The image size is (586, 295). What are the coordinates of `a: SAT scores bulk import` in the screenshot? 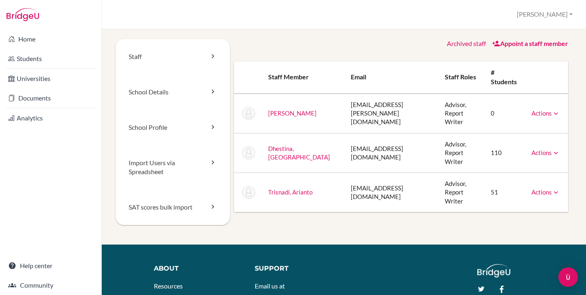 It's located at (172, 207).